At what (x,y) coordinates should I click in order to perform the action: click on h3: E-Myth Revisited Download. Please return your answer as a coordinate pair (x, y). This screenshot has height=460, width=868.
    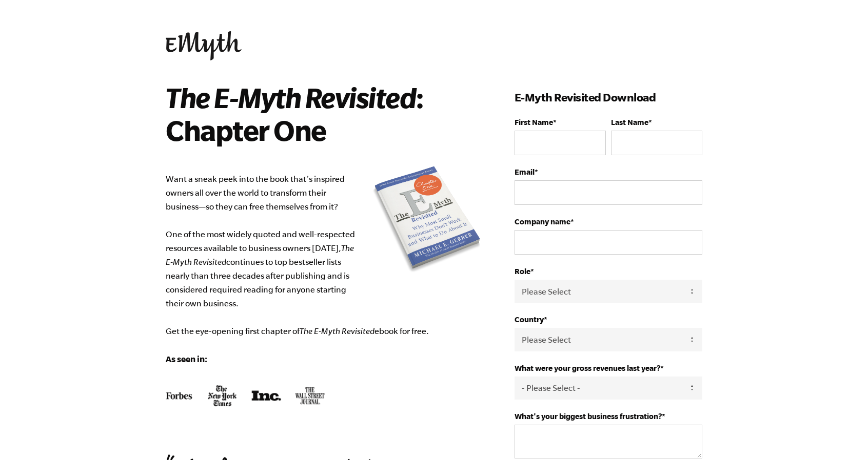
    Looking at the image, I should click on (609, 97).